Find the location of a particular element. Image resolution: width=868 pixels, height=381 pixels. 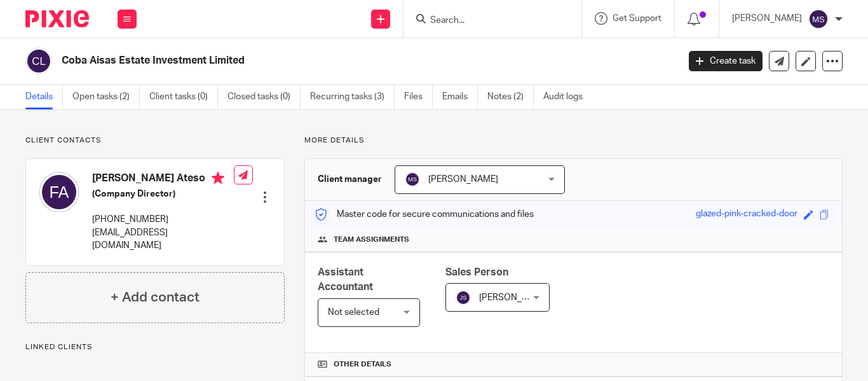

i: Primary is located at coordinates (218, 178).